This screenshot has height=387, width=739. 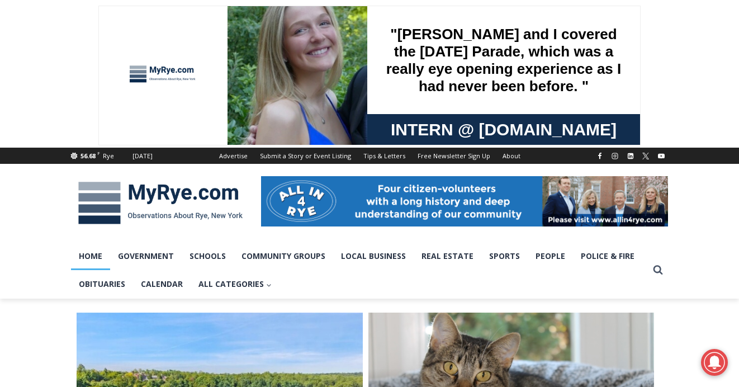 I want to click on nav: Secondary Navigation, so click(x=369, y=155).